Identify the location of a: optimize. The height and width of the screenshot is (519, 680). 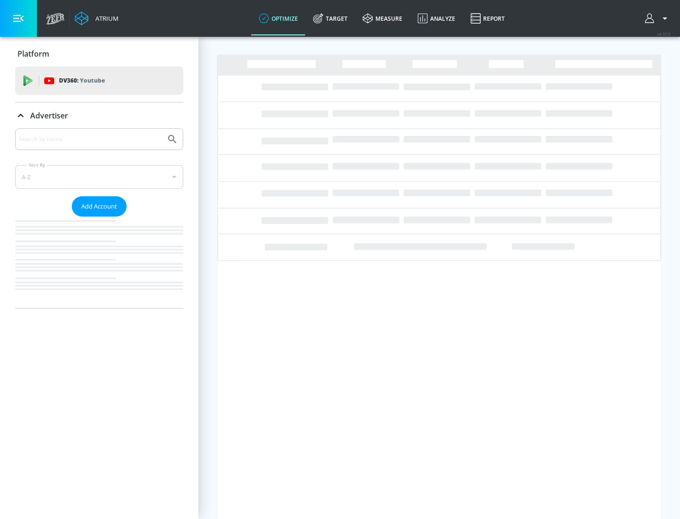
(278, 18).